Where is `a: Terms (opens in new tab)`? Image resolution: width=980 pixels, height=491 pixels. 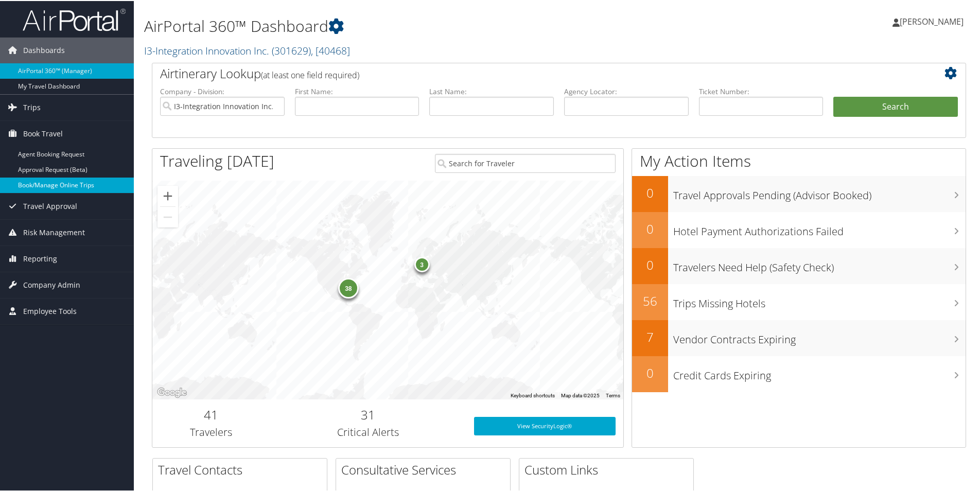
a: Terms (opens in new tab) is located at coordinates (613, 395).